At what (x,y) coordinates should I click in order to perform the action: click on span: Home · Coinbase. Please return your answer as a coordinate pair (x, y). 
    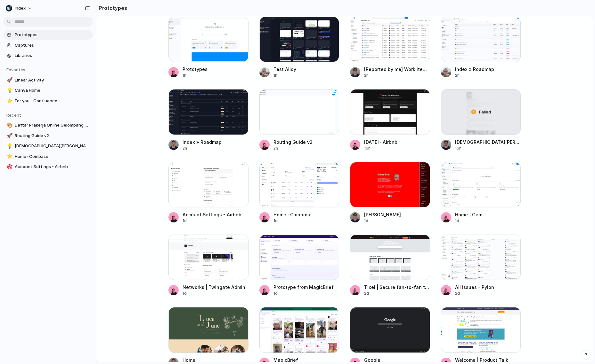
    Looking at the image, I should click on (53, 157).